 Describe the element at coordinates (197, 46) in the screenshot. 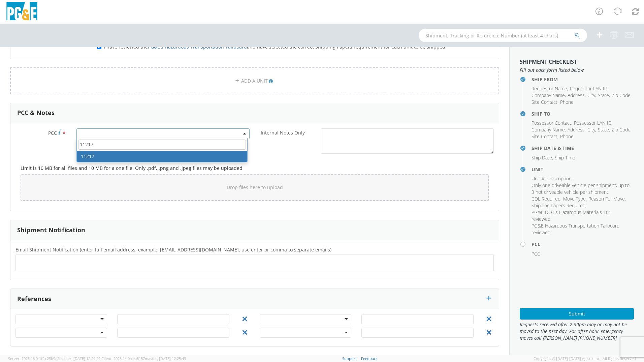

I see `a: PG&E's Hazardous Transportation Tailboard` at that location.